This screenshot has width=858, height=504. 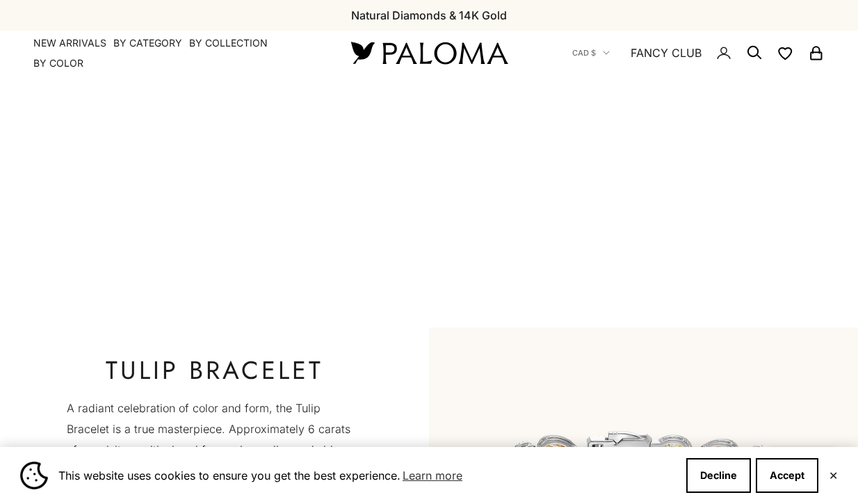 I want to click on nav: Primary navigation, so click(x=175, y=53).